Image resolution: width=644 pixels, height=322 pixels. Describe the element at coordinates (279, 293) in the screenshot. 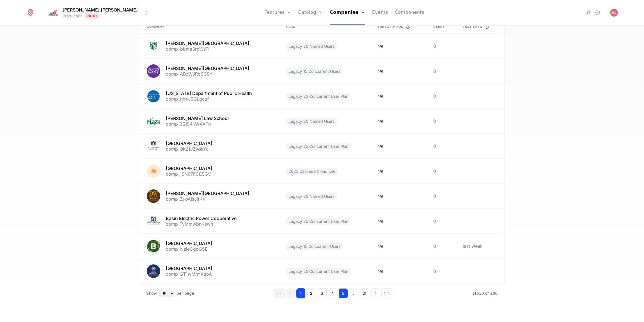

I see `button: Go to first page` at that location.